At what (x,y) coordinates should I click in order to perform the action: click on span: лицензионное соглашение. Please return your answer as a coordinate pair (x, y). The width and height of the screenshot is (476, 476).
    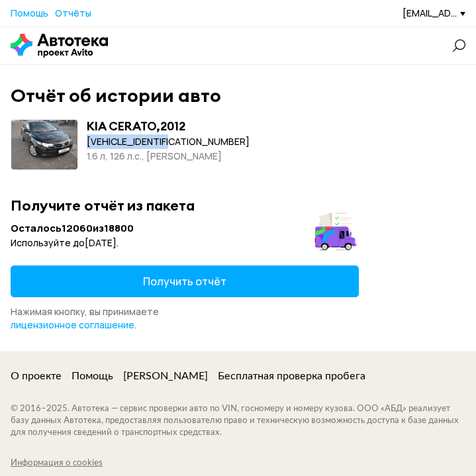
    Looking at the image, I should click on (73, 324).